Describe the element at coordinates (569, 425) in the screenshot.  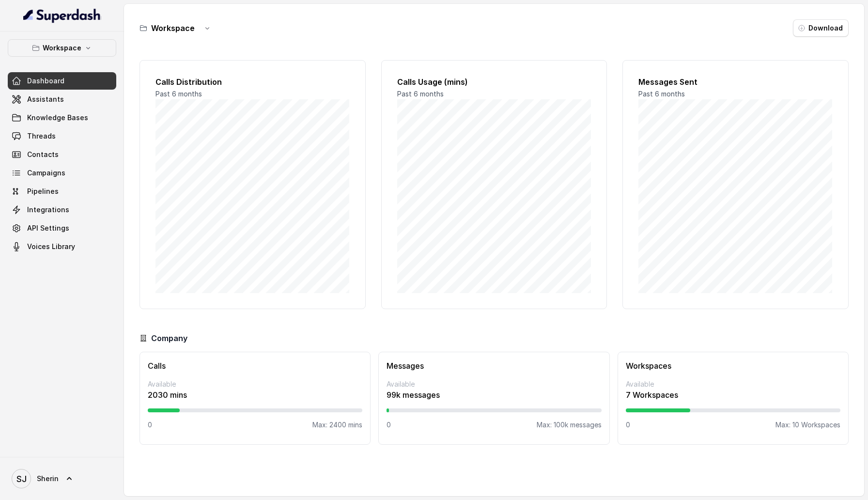
I see `p: Max: 100k messages` at that location.